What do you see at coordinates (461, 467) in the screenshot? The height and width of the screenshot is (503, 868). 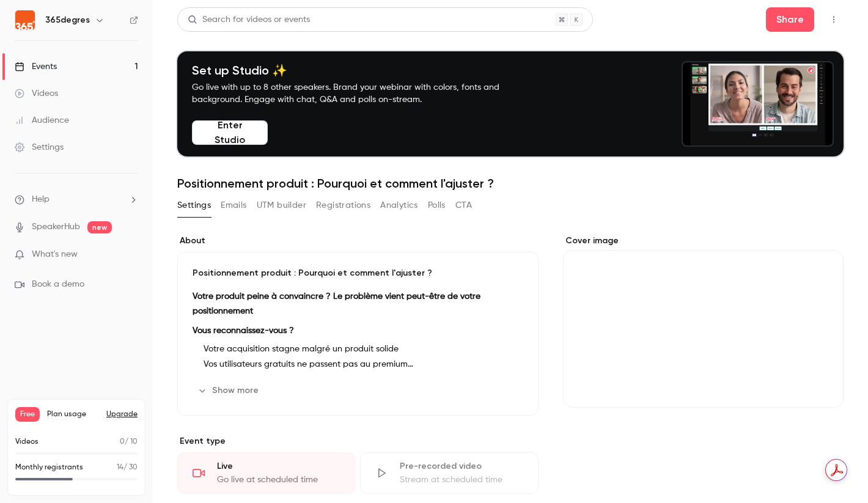 I see `div: Pre-recorded video` at bounding box center [461, 467].